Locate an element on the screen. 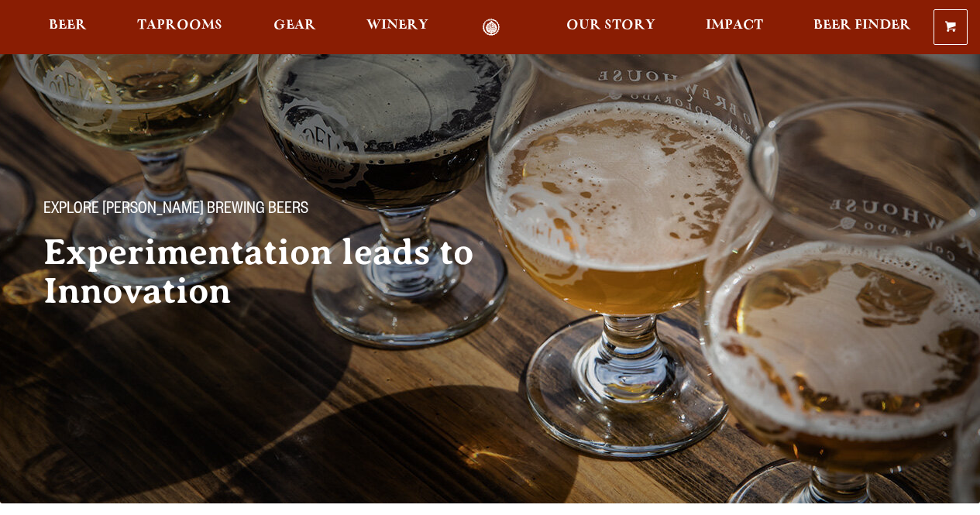 This screenshot has width=980, height=515. a: Beer Finder is located at coordinates (863, 27).